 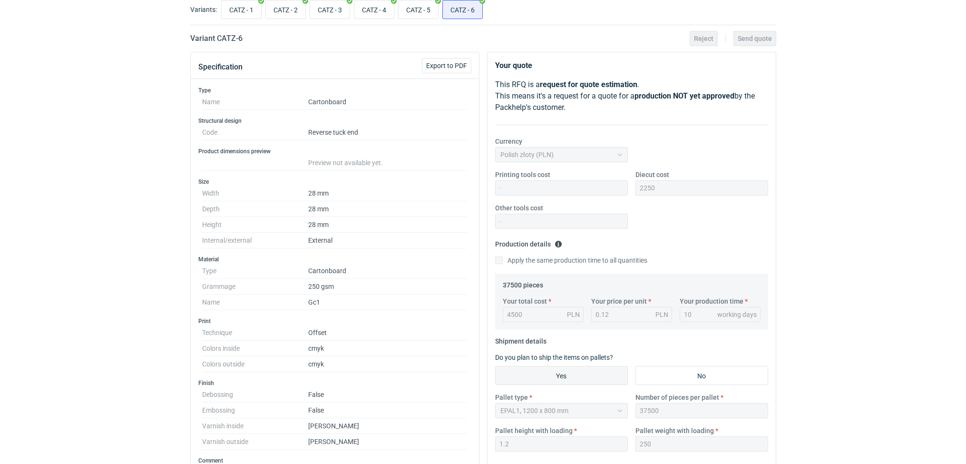 What do you see at coordinates (255, 394) in the screenshot?
I see `dt: Debossing` at bounding box center [255, 394].